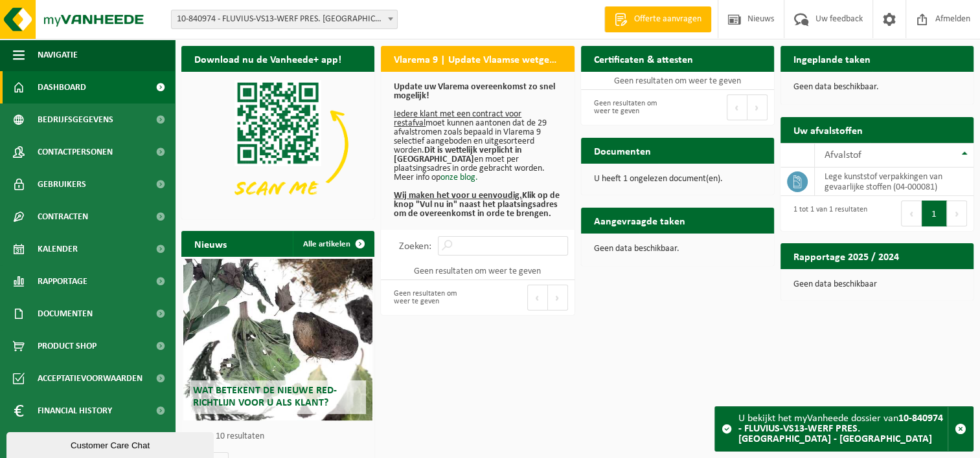 The image size is (980, 458). What do you see at coordinates (281, 437) in the screenshot?
I see `p: 1 van 10 resultaten` at bounding box center [281, 437].